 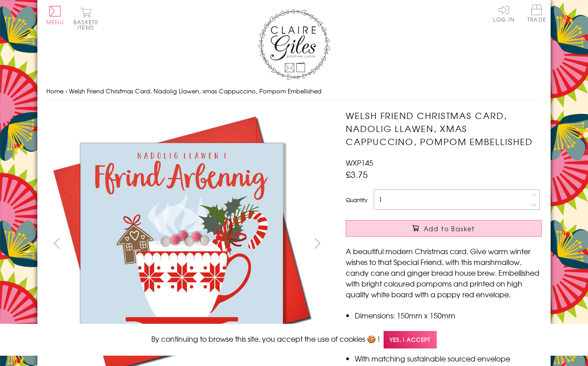 What do you see at coordinates (411, 340) in the screenshot?
I see `span: Yes, I accept` at bounding box center [411, 340].